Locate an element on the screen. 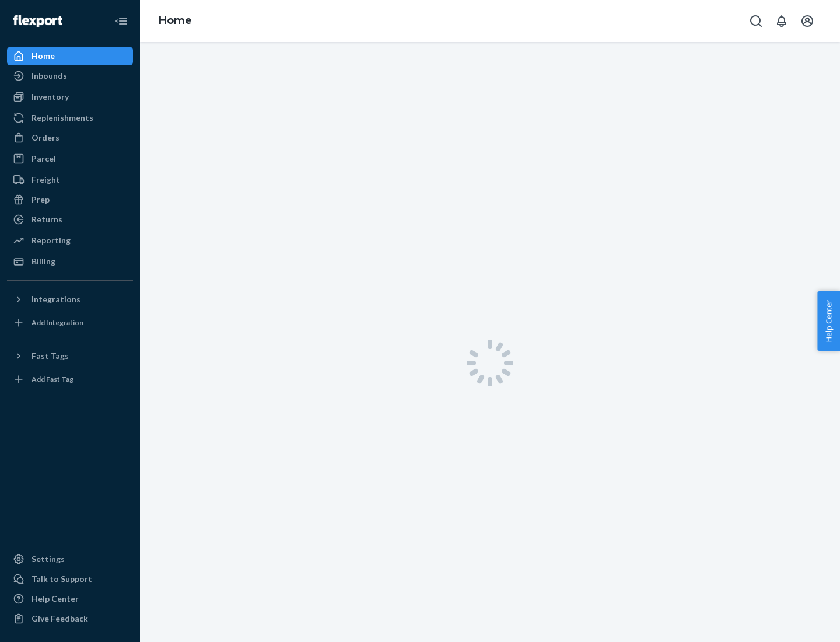 This screenshot has height=642, width=840. div: Help Center is located at coordinates (54, 599).